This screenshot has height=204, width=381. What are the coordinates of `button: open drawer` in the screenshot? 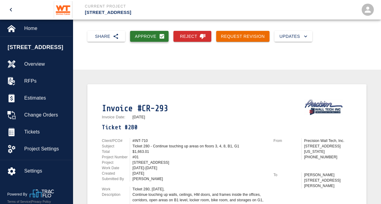 It's located at (11, 10).